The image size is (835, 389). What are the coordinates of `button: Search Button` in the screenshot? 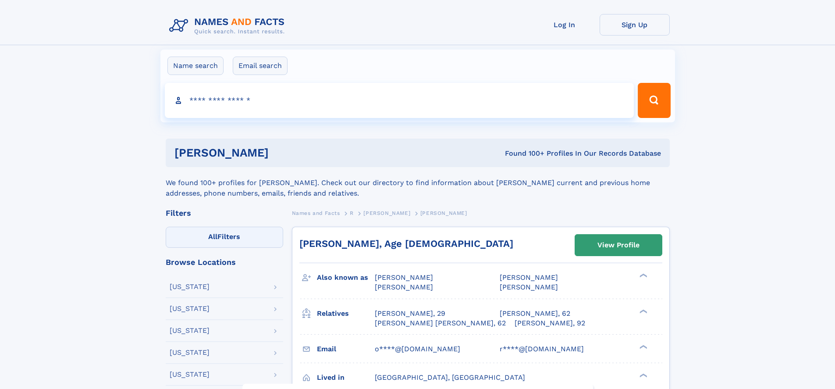 It's located at (654, 100).